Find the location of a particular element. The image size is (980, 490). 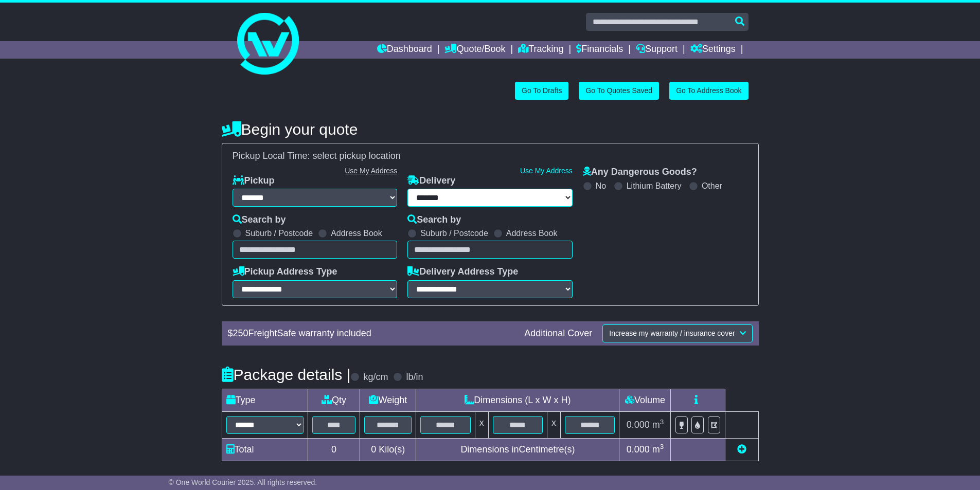

td: Qty is located at coordinates (333, 400).